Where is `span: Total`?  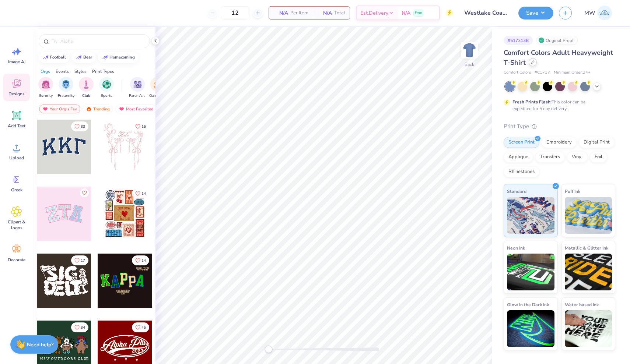
span: Total is located at coordinates (340, 12).